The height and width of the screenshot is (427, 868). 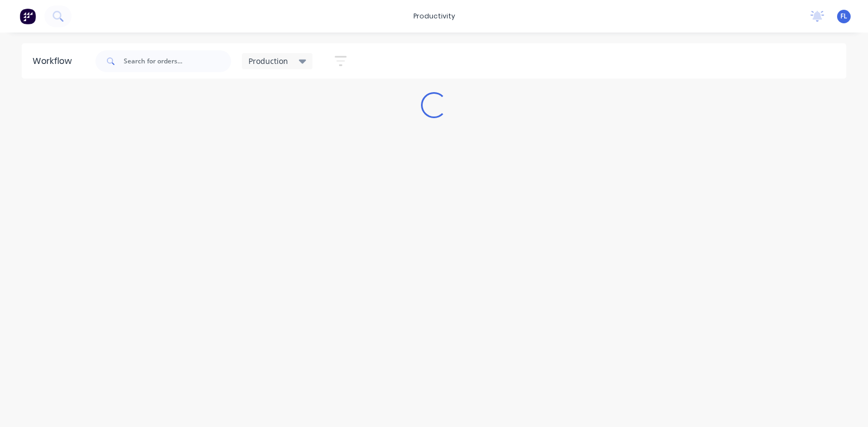 I want to click on span: FL, so click(x=844, y=16).